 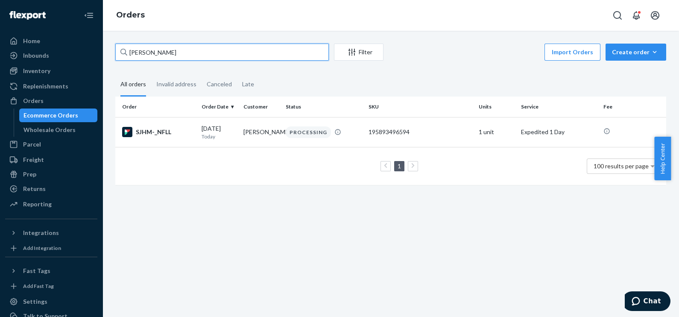 What do you see at coordinates (222, 52) in the screenshot?
I see `input: Search orders` at bounding box center [222, 52].